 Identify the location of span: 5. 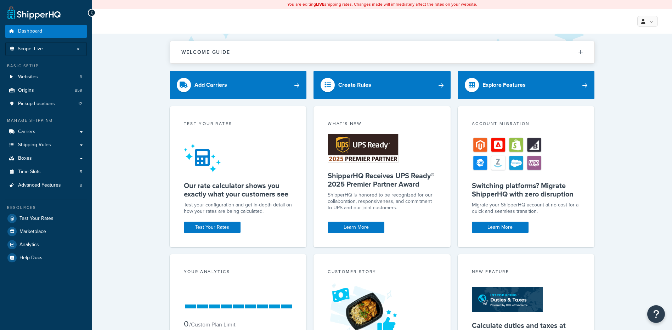
(81, 172).